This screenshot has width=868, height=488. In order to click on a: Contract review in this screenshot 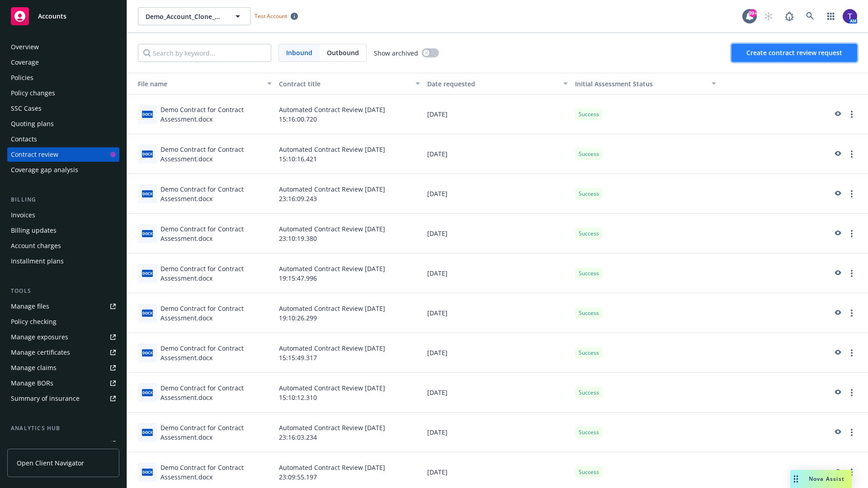, I will do `click(64, 155)`.